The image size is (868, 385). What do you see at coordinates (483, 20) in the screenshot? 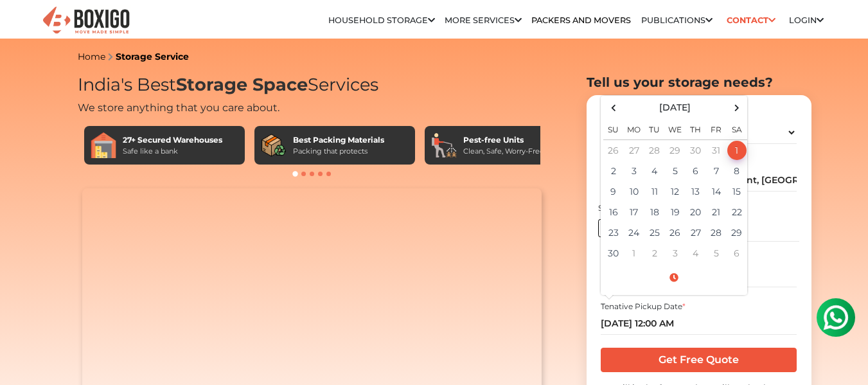
I see `a: More services` at bounding box center [483, 20].